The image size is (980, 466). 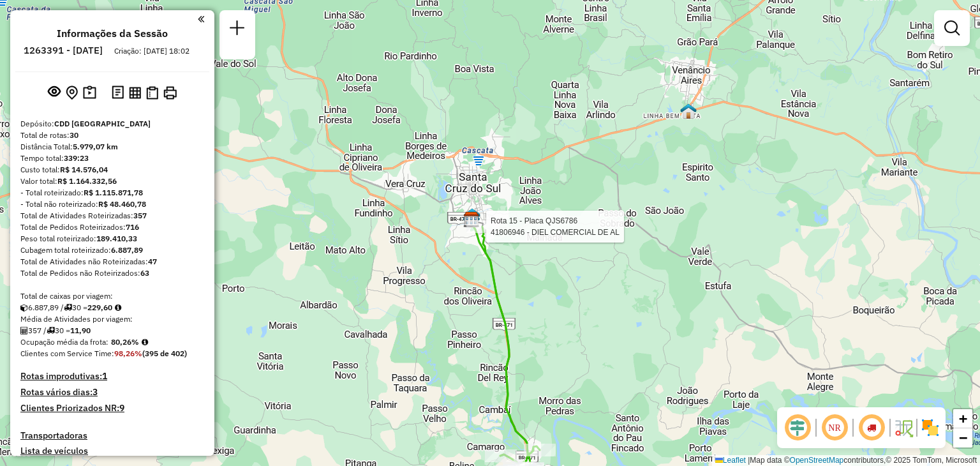 What do you see at coordinates (164, 353) in the screenshot?
I see `strong: (395 de 402)` at bounding box center [164, 353].